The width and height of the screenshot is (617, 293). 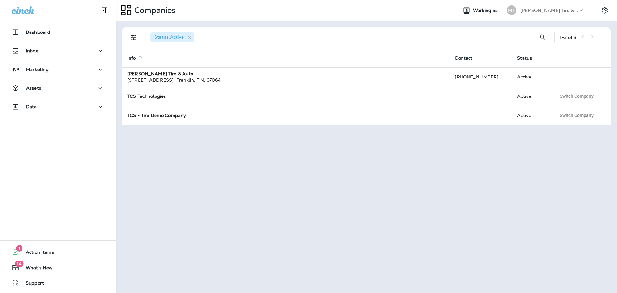 What do you see at coordinates (32, 284) in the screenshot?
I see `span: Support` at bounding box center [32, 284].